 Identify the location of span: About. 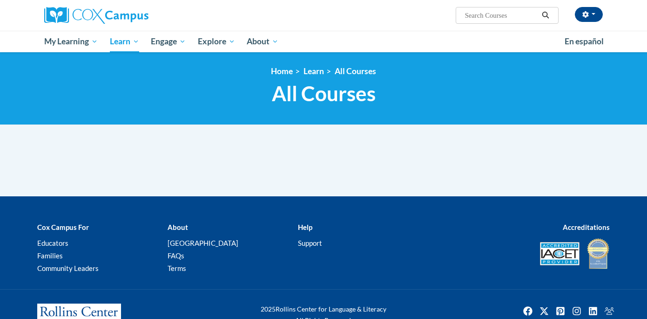
(263, 41).